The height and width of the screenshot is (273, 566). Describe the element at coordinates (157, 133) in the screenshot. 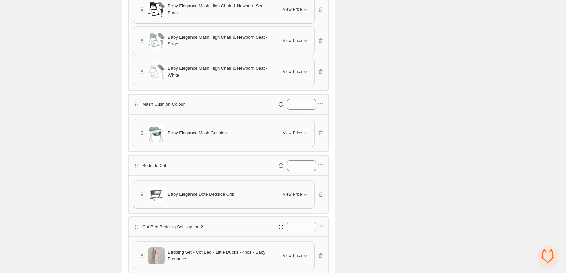

I see `img: Baby Elegance Mash Cushion` at that location.